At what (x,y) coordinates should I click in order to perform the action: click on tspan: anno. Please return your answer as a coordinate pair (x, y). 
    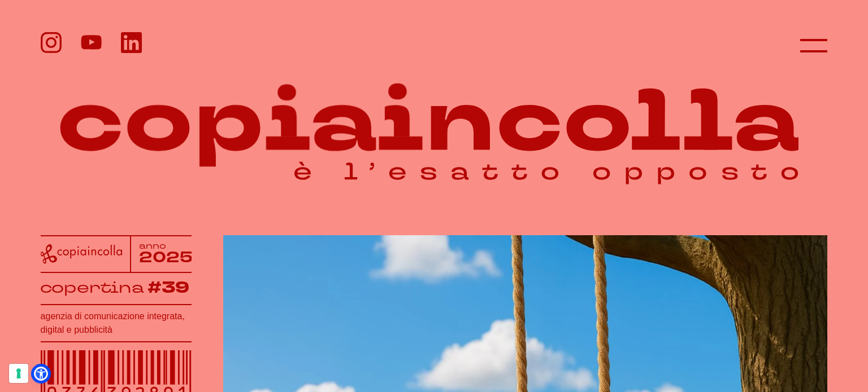
    Looking at the image, I should click on (153, 246).